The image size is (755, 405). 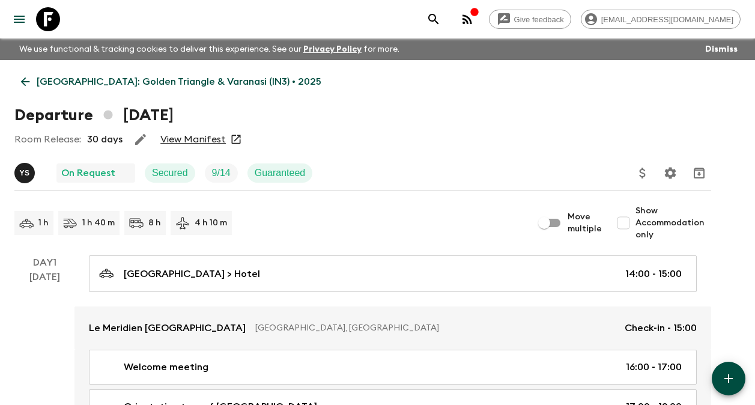 What do you see at coordinates (221, 173) in the screenshot?
I see `p: 9 / 14` at bounding box center [221, 173].